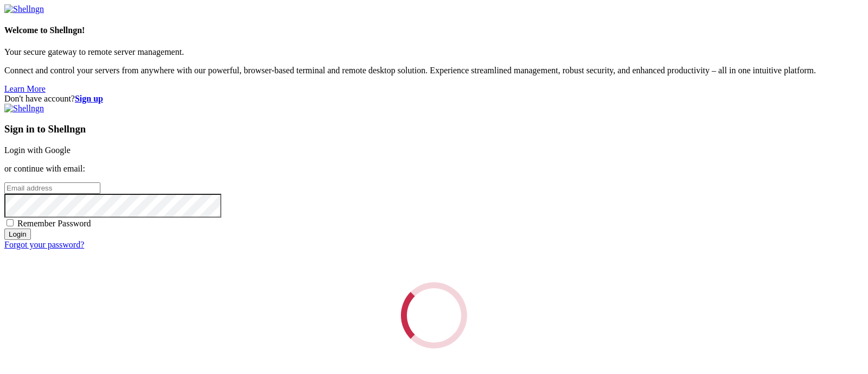 This screenshot has height=374, width=868. What do you see at coordinates (434, 169) in the screenshot?
I see `p: or continue with email:` at bounding box center [434, 169].